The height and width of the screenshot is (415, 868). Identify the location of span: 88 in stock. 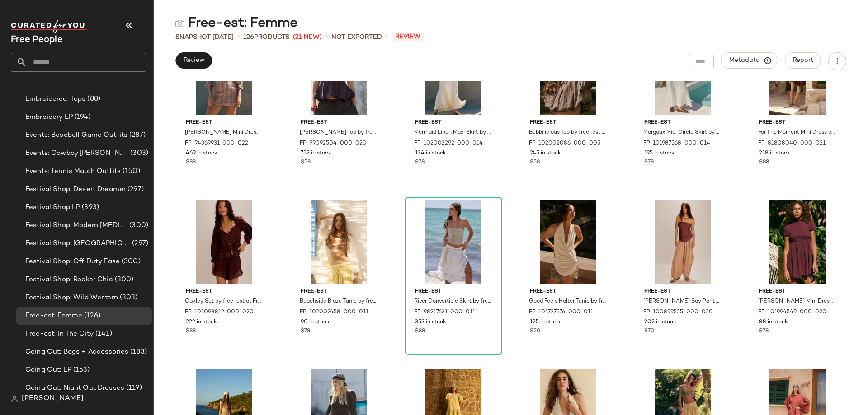
(773, 322).